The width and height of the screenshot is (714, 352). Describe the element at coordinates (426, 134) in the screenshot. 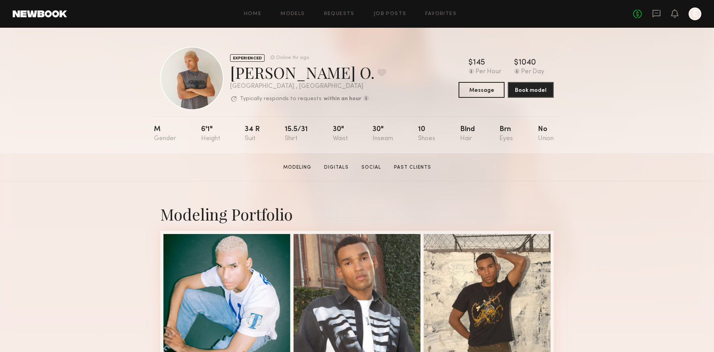

I see `div: 10` at that location.